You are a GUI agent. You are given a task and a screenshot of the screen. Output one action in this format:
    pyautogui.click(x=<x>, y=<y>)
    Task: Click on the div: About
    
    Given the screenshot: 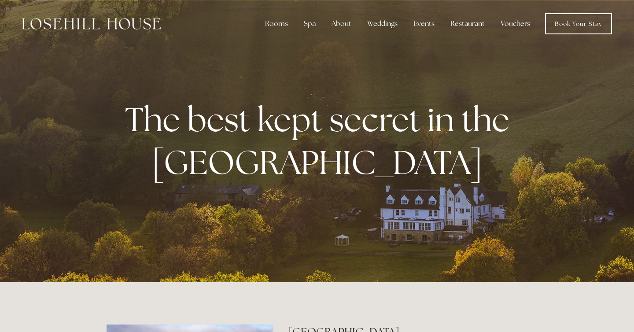 What is the action you would take?
    pyautogui.click(x=341, y=24)
    